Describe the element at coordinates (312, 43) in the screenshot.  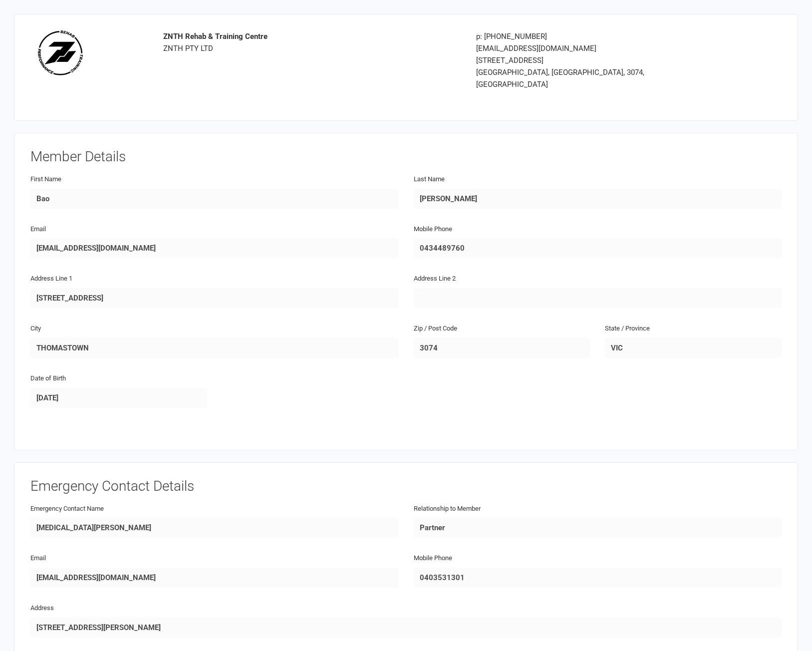
I see `div: ZNTH PTY LTD` at that location.